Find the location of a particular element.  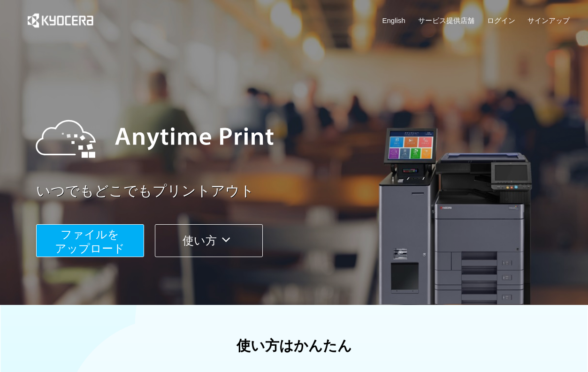

button: ファイルを​​アップロード is located at coordinates (90, 241).